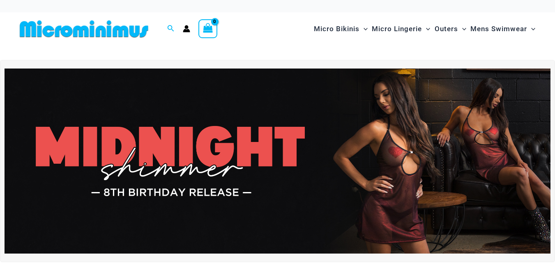 The height and width of the screenshot is (263, 555). What do you see at coordinates (397, 29) in the screenshot?
I see `span: Micro Lingerie` at bounding box center [397, 29].